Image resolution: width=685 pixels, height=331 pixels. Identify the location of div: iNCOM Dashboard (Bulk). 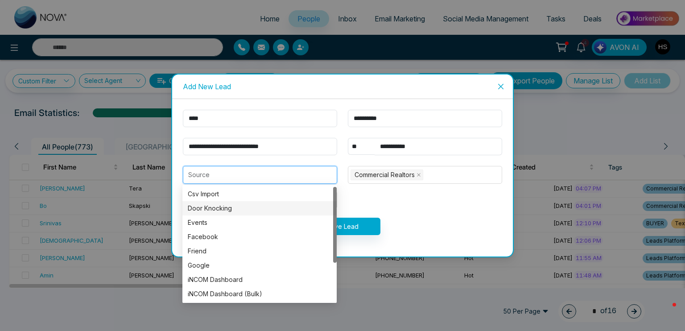
(259, 294).